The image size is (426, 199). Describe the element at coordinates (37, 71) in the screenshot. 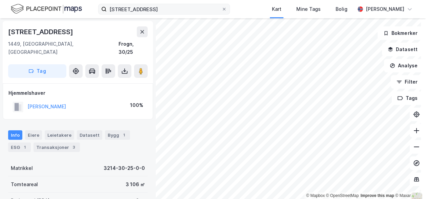

I see `button: Tag` at that location.